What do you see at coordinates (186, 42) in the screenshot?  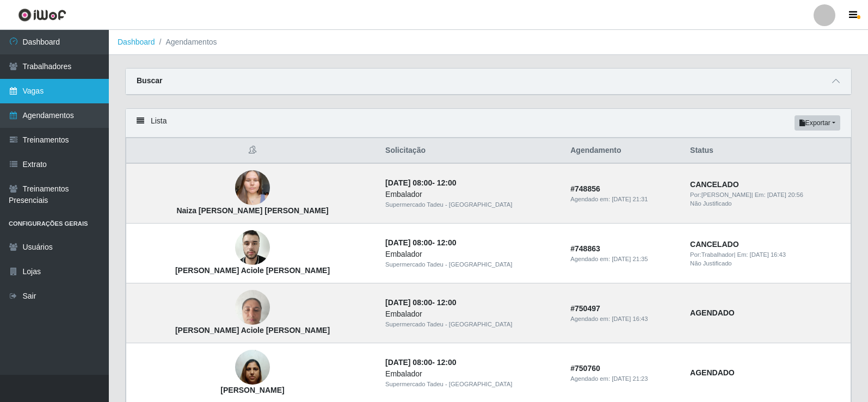 I see `li: Agendamentos` at bounding box center [186, 42].